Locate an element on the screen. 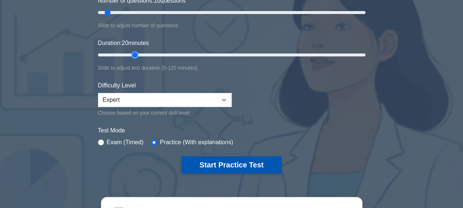 The height and width of the screenshot is (208, 463). div: Slide to adjust number of questions is located at coordinates (232, 25).